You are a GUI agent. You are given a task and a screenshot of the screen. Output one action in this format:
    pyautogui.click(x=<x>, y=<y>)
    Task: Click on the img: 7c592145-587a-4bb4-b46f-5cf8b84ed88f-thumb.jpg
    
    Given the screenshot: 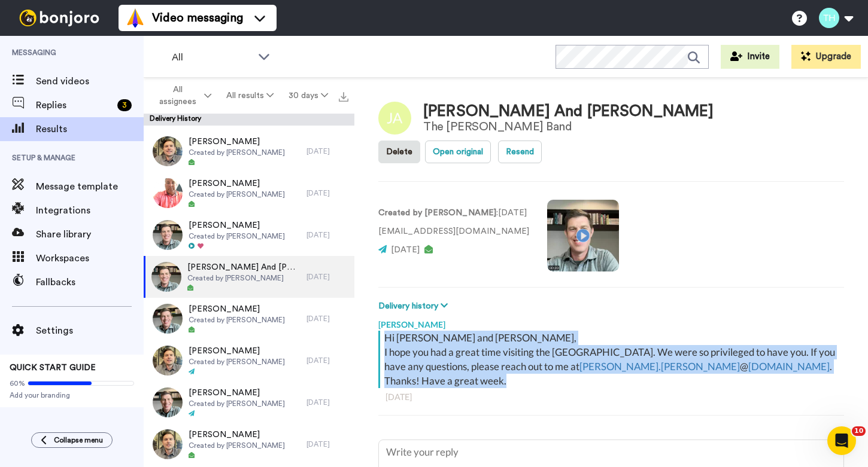 What is the action you would take?
    pyautogui.click(x=167, y=403)
    